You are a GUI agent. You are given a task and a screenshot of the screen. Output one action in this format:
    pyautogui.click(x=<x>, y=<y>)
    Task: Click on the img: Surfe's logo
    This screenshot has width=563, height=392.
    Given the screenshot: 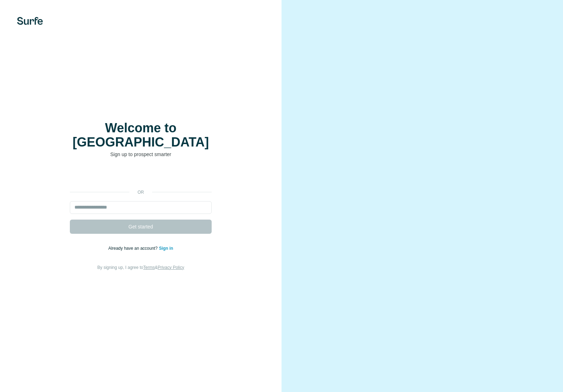 What is the action you would take?
    pyautogui.click(x=30, y=21)
    